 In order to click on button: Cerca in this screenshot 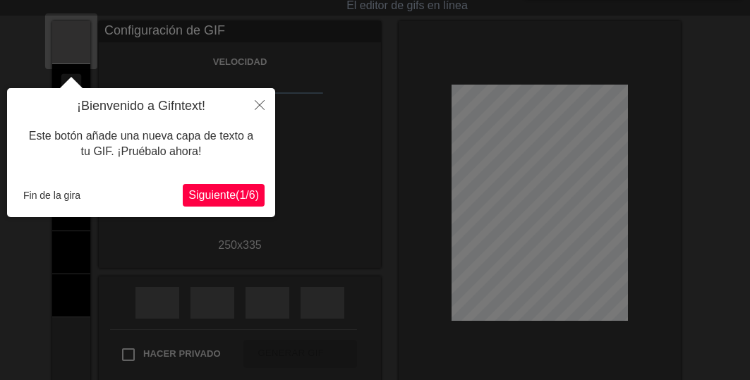, I will do `click(260, 104)`.